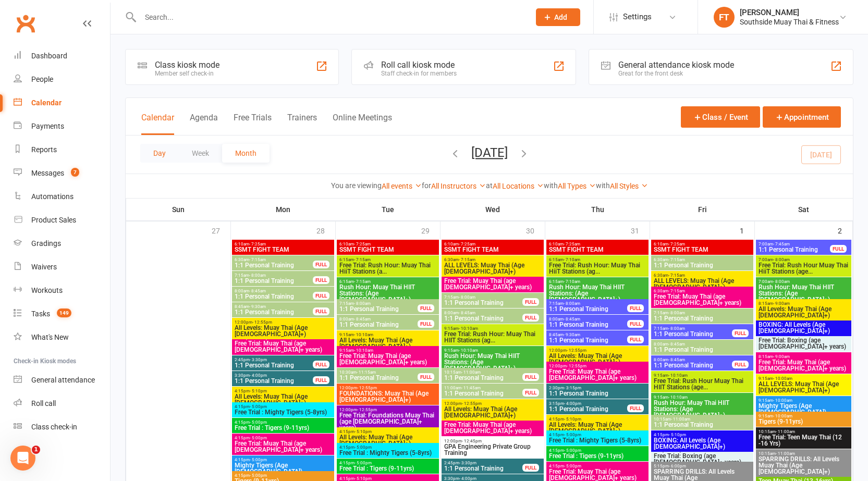  I want to click on a: Clubworx, so click(26, 23).